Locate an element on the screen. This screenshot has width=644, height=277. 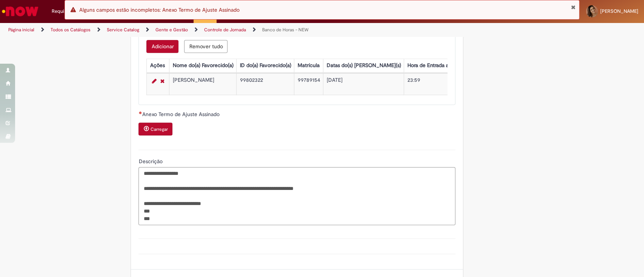
span: Necessários is located at coordinates (140, 112).